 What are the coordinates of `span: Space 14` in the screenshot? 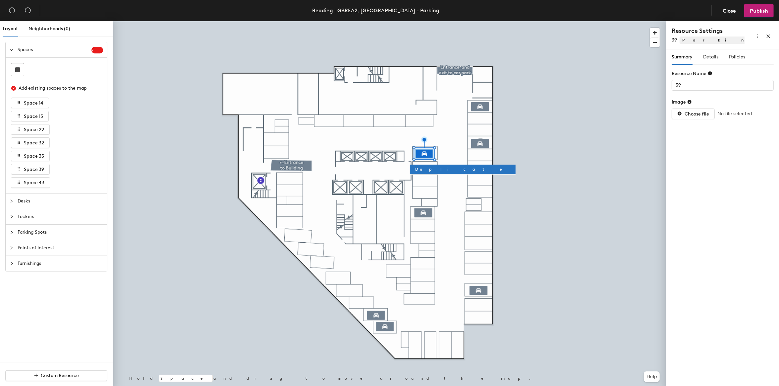 It's located at (33, 103).